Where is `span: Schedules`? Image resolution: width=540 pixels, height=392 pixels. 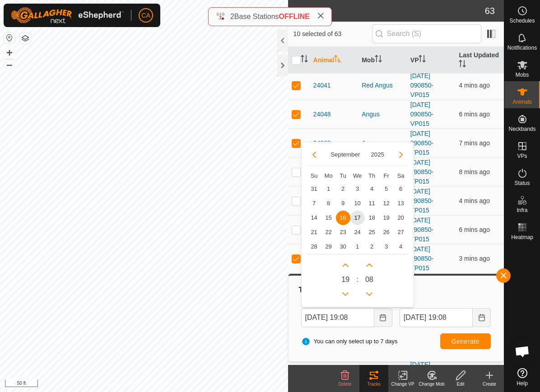 span: Schedules is located at coordinates (522, 21).